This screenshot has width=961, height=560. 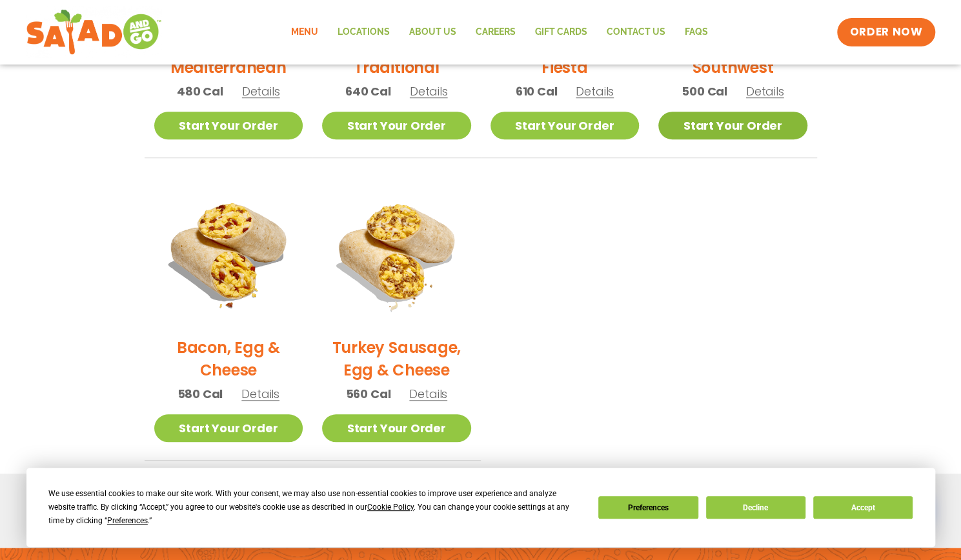 What do you see at coordinates (200, 91) in the screenshot?
I see `span: 480 Cal` at bounding box center [200, 91].